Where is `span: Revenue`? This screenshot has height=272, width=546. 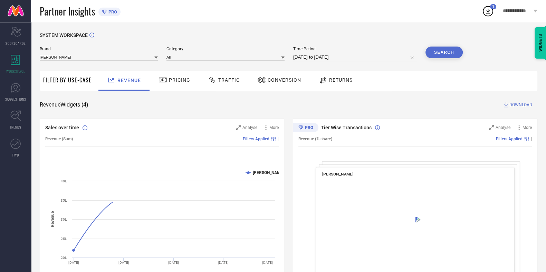
span: Revenue is located at coordinates (129, 80).